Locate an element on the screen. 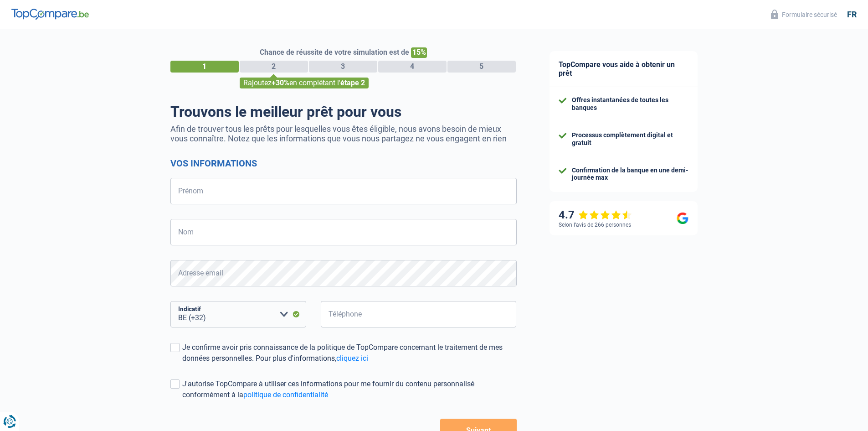  a: cliquez ici is located at coordinates (352, 358).